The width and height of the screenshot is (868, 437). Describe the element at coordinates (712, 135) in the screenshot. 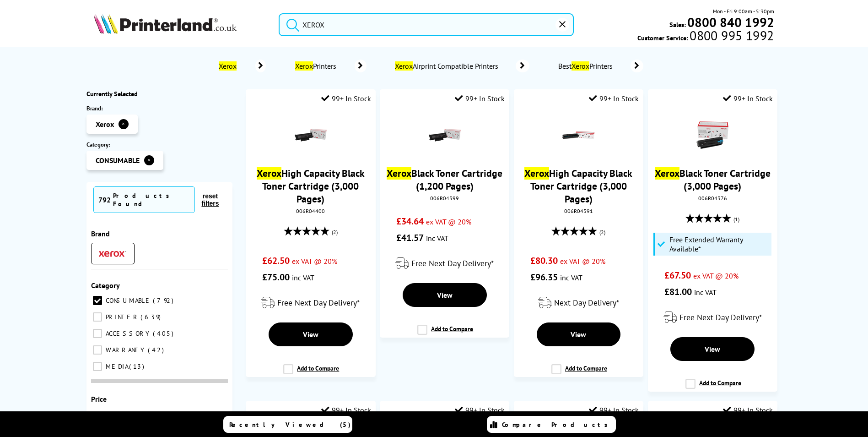

I see `img: Xerox-B310-Std-Black-Toner-Small.gif` at that location.